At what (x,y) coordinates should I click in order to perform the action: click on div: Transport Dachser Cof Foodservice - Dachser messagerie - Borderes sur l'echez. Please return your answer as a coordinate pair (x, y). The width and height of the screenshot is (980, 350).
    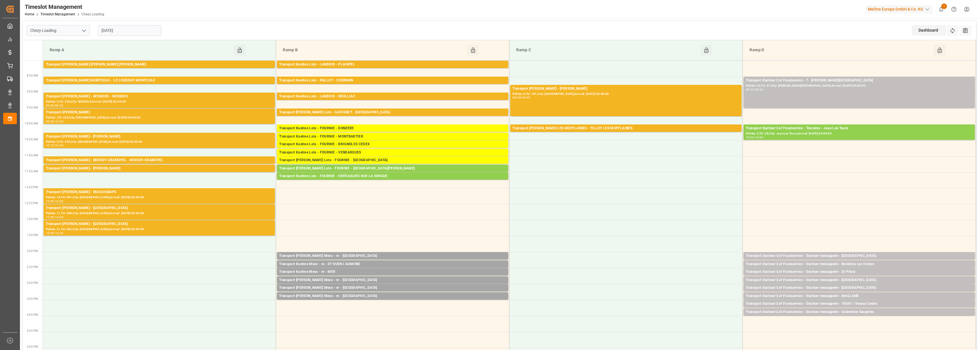
    Looking at the image, I should click on (859, 264).